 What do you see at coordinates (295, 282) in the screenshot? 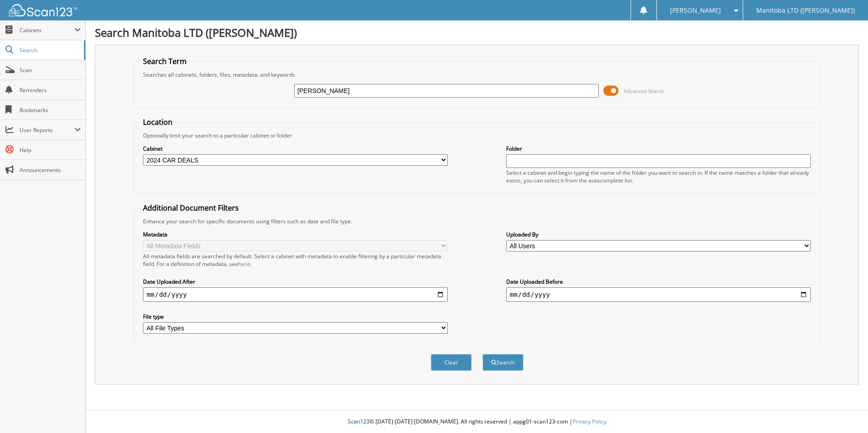
I see `label: Date Uploaded After` at bounding box center [295, 282].